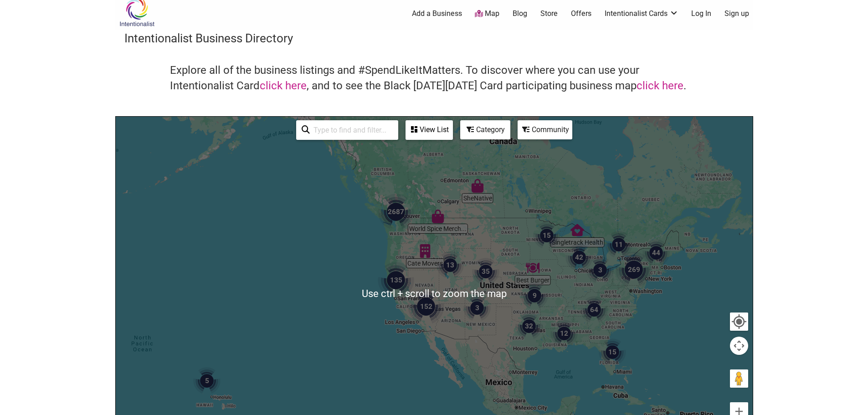 The image size is (868, 415). Describe the element at coordinates (529, 326) in the screenshot. I see `div: 32` at that location.